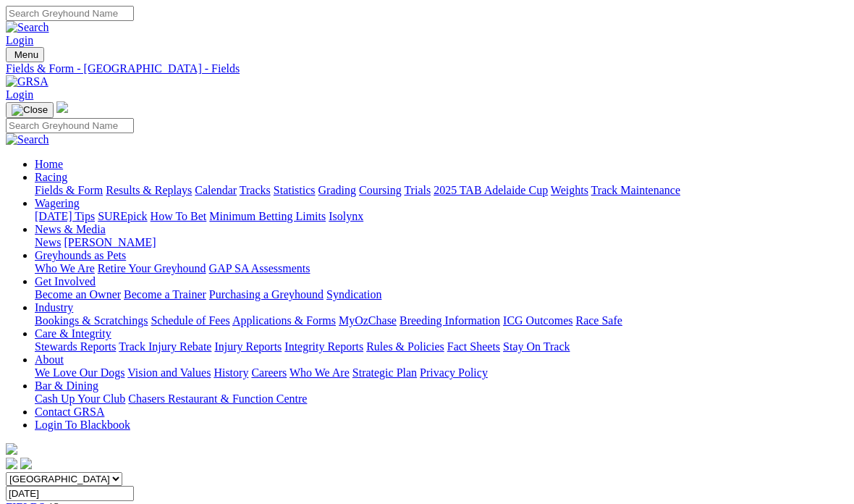 This screenshot has width=854, height=504. What do you see at coordinates (284, 320) in the screenshot?
I see `a: Applications & Forms` at bounding box center [284, 320].